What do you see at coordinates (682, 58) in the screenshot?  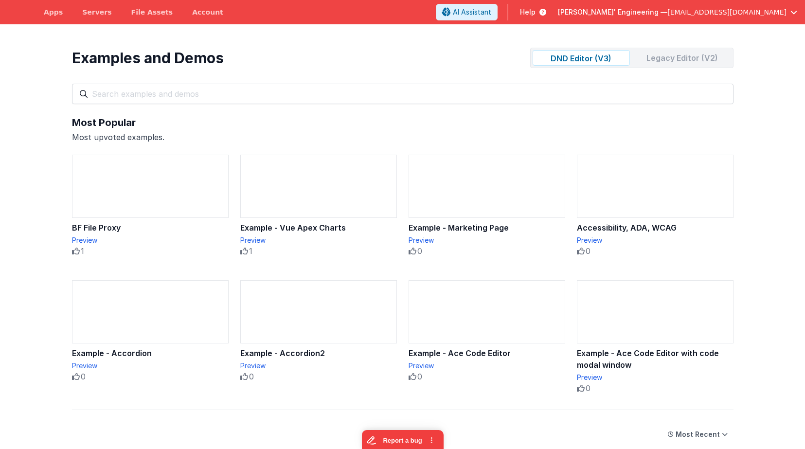 I see `div: Legacy Editor (V2)` at bounding box center [682, 58].